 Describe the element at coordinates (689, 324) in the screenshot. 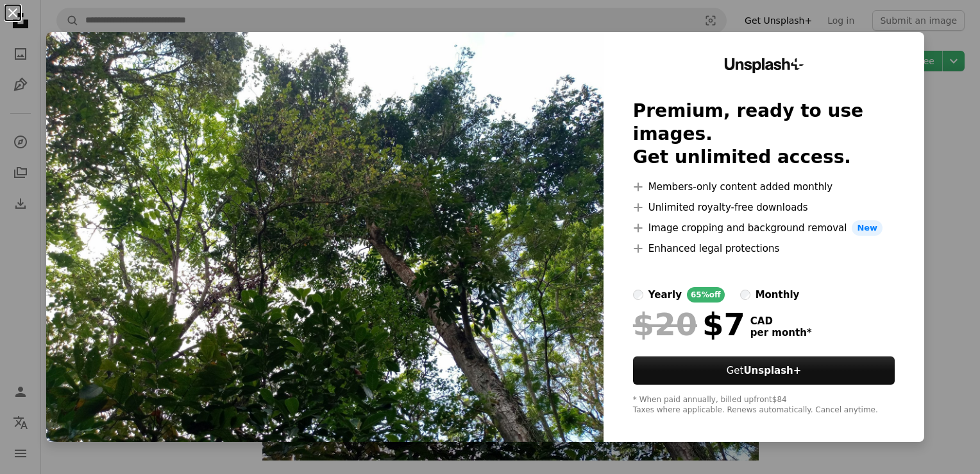

I see `div: $7` at that location.